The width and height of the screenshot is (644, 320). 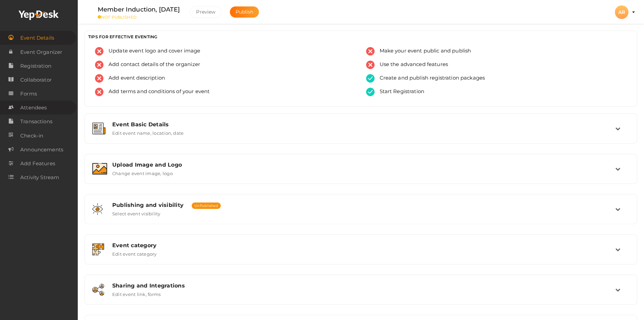 I want to click on span: Use the advanced features, so click(x=411, y=64).